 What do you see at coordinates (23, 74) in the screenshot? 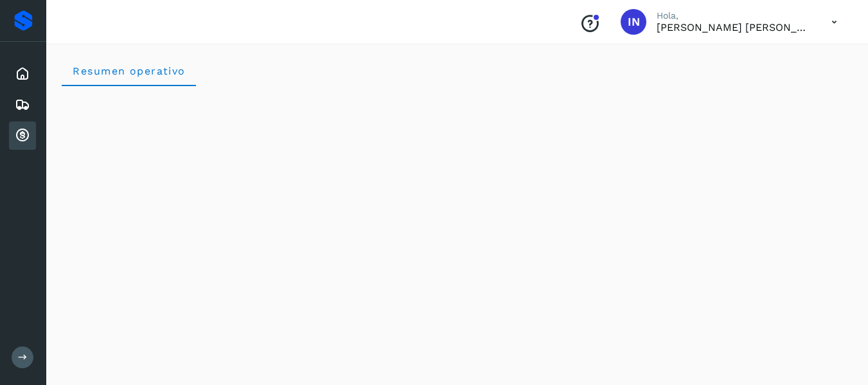
I see `div: Inicio` at bounding box center [23, 74].